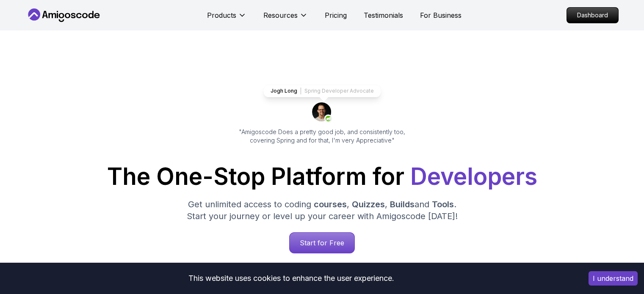 This screenshot has height=294, width=644. I want to click on p: Dashboard, so click(593, 15).